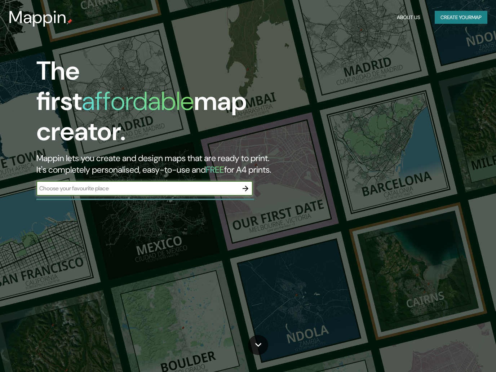  Describe the element at coordinates (461, 17) in the screenshot. I see `button: Create yourmap` at that location.